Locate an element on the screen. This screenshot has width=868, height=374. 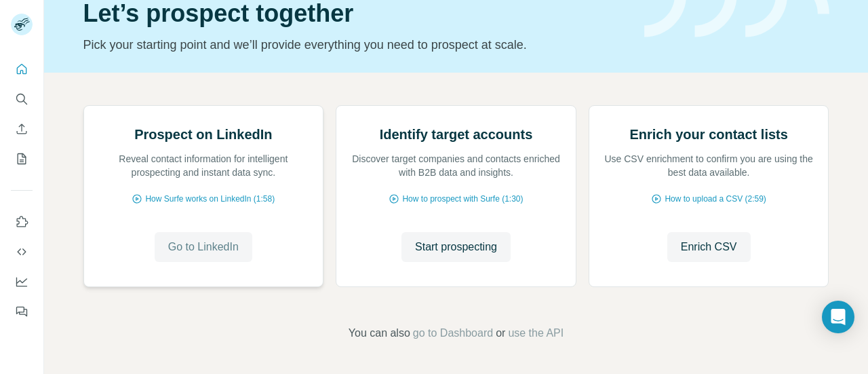
button: Quick start is located at coordinates (22, 70).